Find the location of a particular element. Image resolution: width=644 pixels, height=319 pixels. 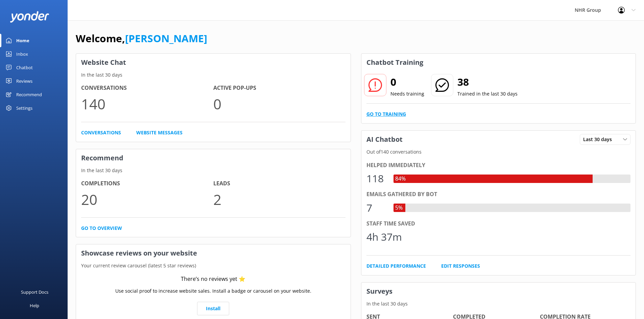

div: 5% is located at coordinates (399, 208).